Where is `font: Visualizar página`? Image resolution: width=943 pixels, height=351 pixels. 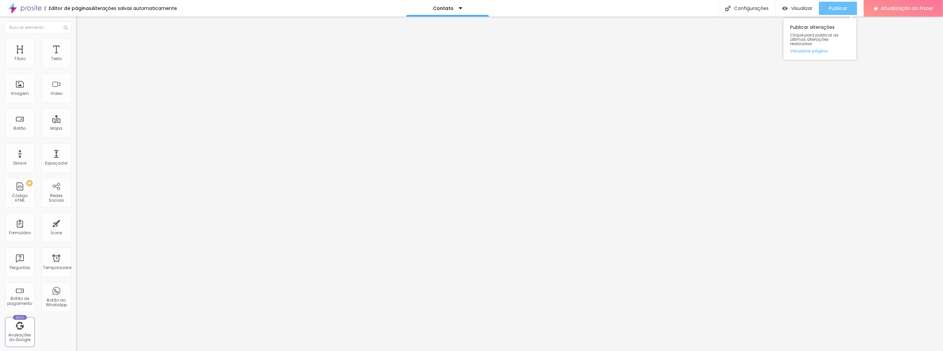 font: Visualizar página is located at coordinates (809, 51).